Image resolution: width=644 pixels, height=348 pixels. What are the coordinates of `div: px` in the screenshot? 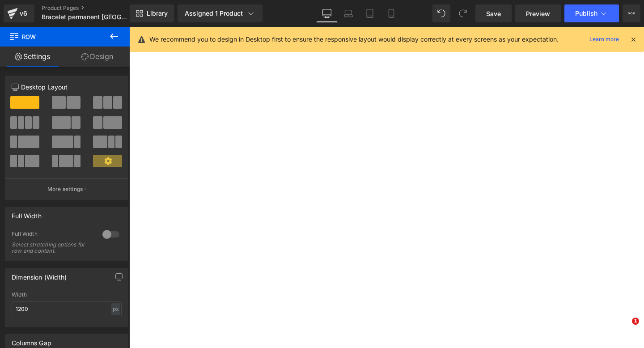 It's located at (116, 309).